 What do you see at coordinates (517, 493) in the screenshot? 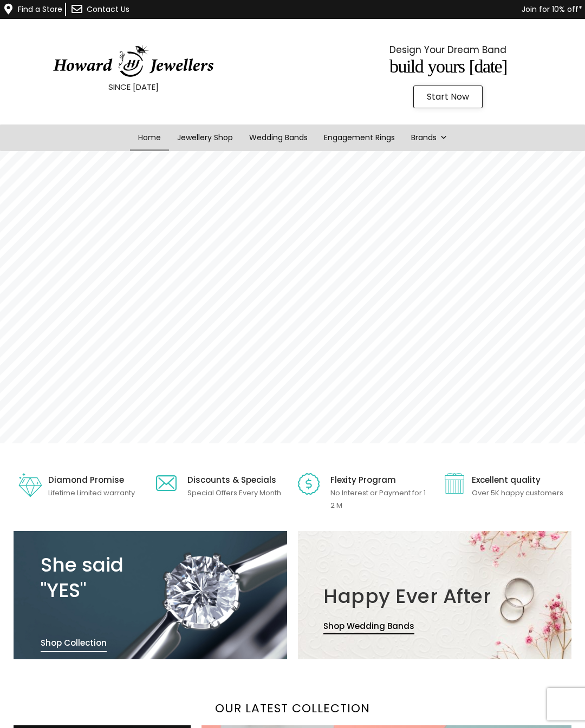
I see `p: Over 5K happy customers` at bounding box center [517, 493].